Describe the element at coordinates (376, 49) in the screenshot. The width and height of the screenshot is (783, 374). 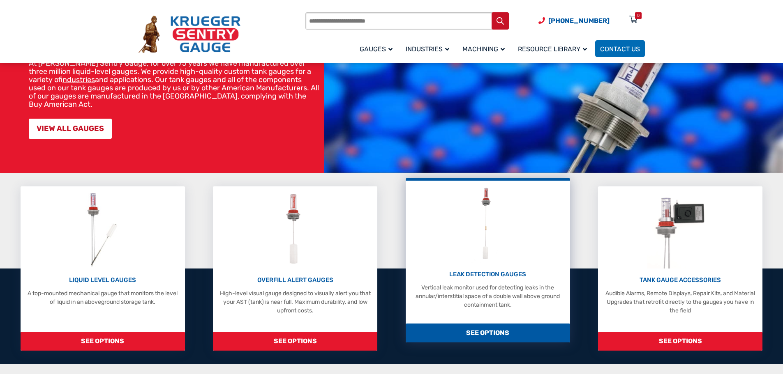
I see `span: Gauges` at that location.